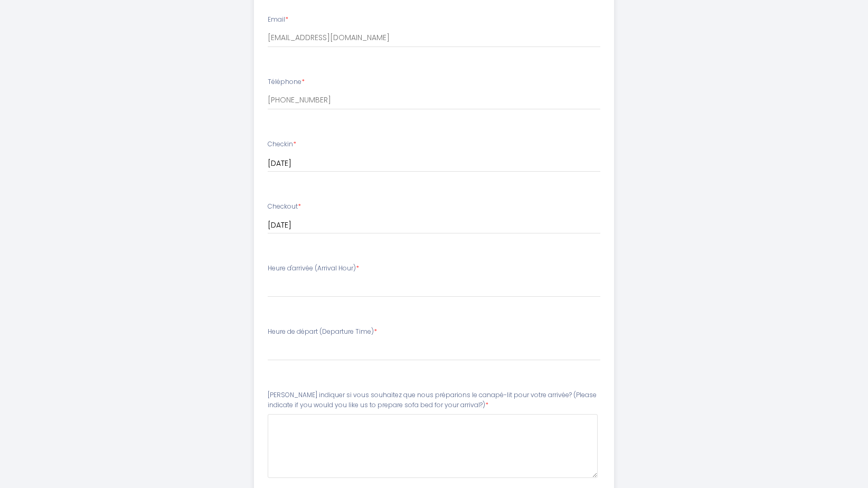 This screenshot has width=868, height=488. Describe the element at coordinates (287, 82) in the screenshot. I see `label: Téléphone` at that location.